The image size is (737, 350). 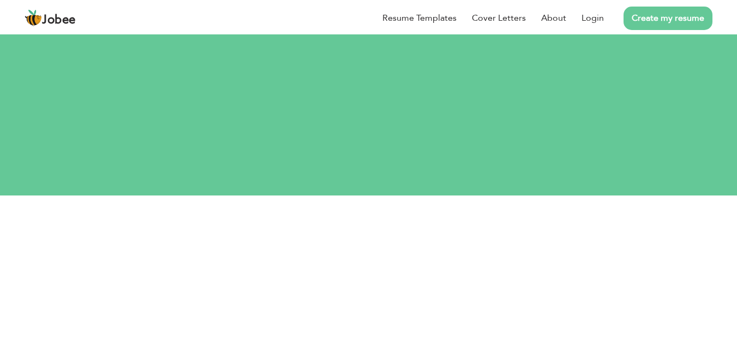 I want to click on span: Jobee, so click(x=59, y=20).